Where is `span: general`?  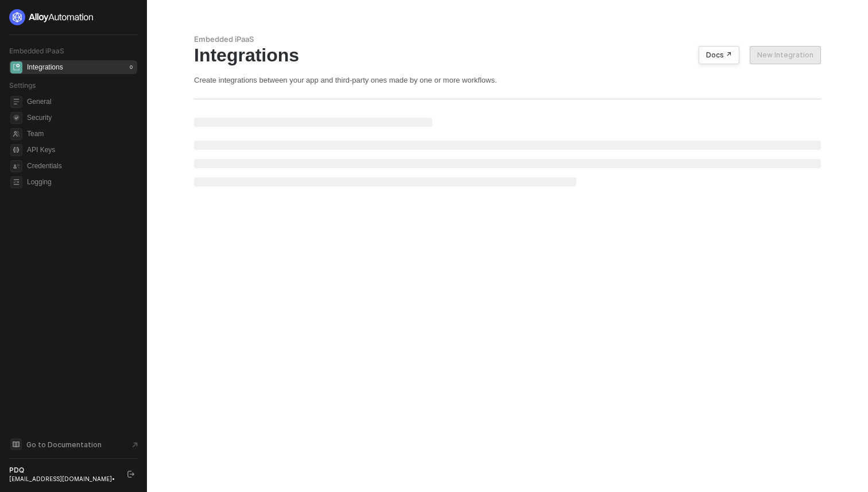 span: general is located at coordinates (16, 102).